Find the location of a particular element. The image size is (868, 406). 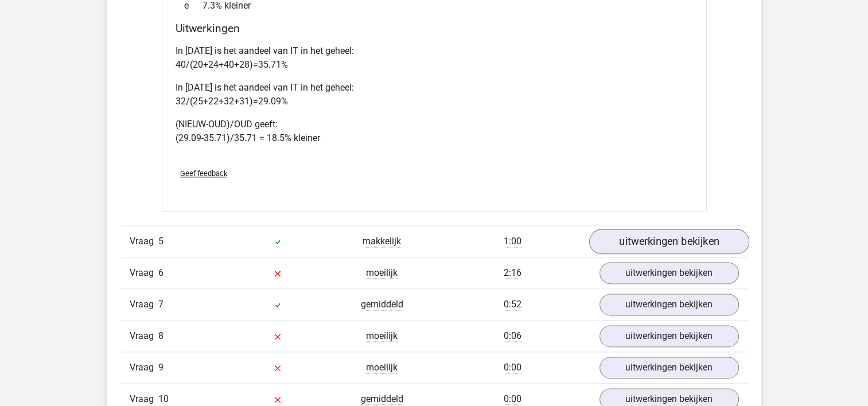

span: makkelijk is located at coordinates (382, 241).